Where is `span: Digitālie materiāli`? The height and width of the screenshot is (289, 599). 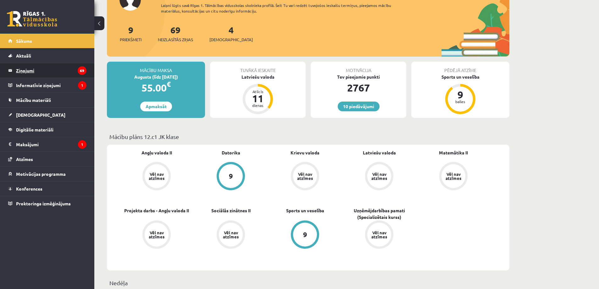 span: Digitālie materiāli is located at coordinates (35, 129).